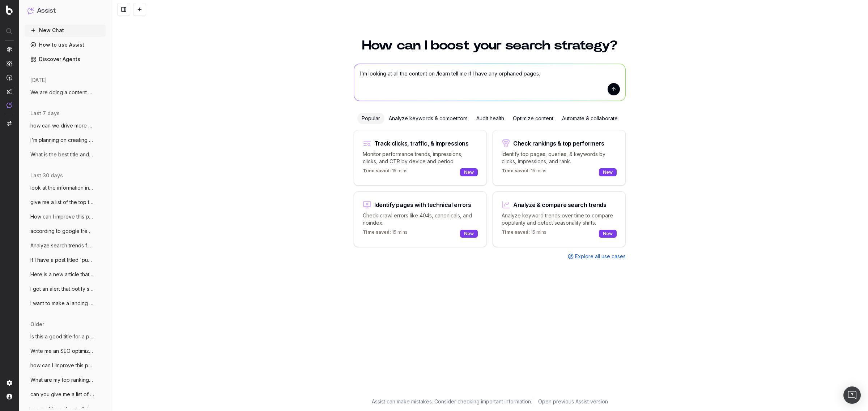 The width and height of the screenshot is (868, 411). Describe the element at coordinates (62, 188) in the screenshot. I see `span: look at the information in this article` at that location.